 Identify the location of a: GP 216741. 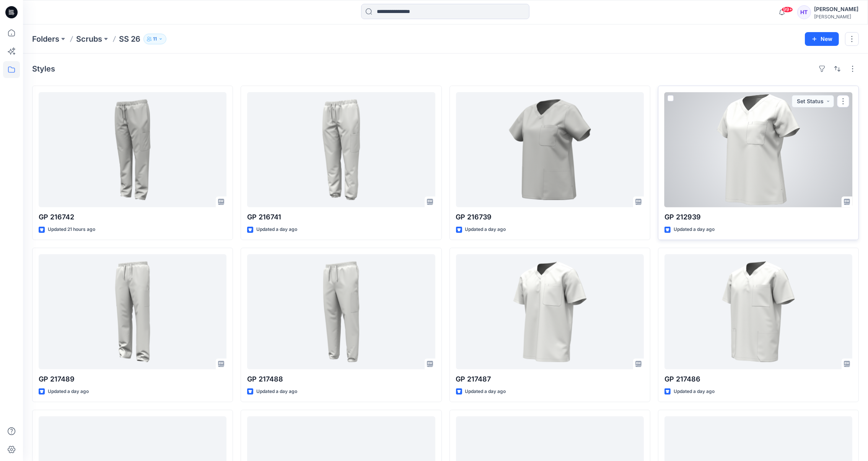
(341, 150).